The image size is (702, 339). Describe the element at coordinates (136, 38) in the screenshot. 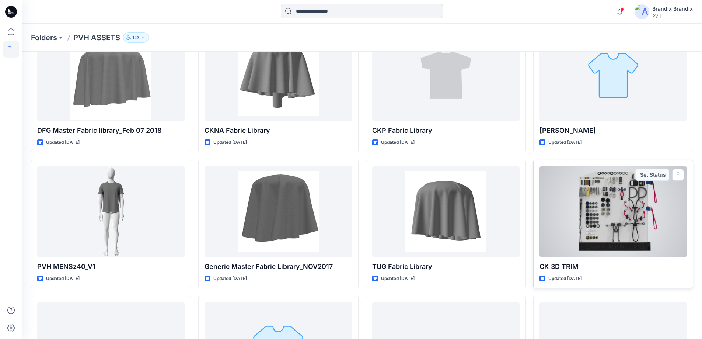

I see `button: 123` at that location.